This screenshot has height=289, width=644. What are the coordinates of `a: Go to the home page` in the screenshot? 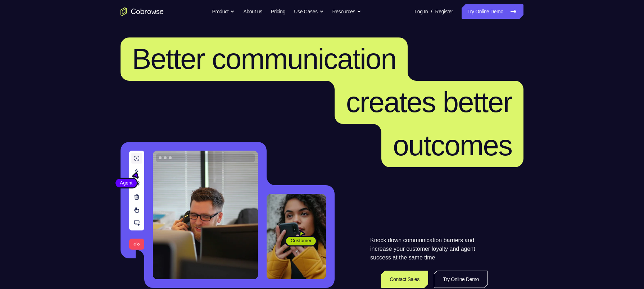 It's located at (142, 11).